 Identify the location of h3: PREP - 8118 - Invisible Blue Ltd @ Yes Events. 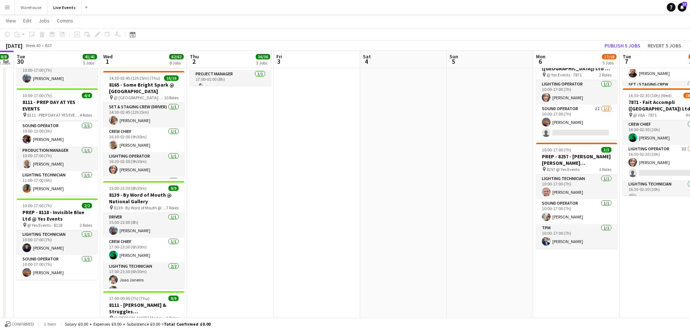
(57, 215).